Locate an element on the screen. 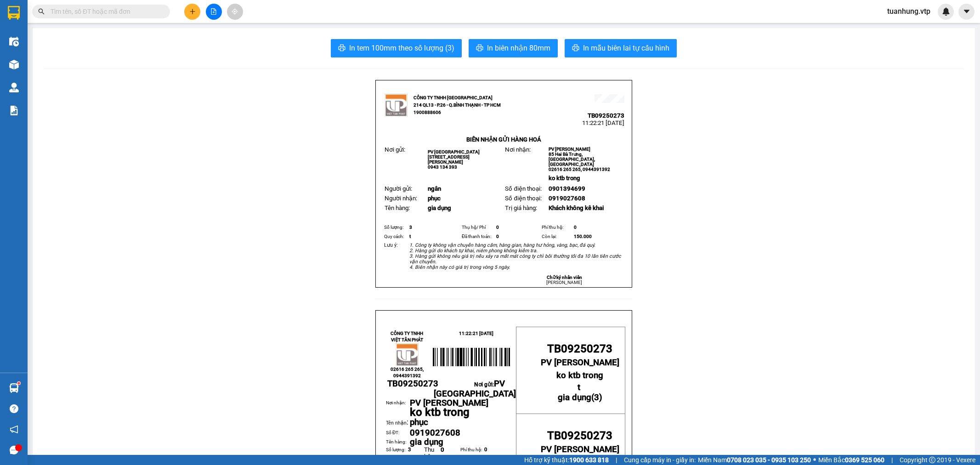  span: 0919027608 is located at coordinates (435, 433).